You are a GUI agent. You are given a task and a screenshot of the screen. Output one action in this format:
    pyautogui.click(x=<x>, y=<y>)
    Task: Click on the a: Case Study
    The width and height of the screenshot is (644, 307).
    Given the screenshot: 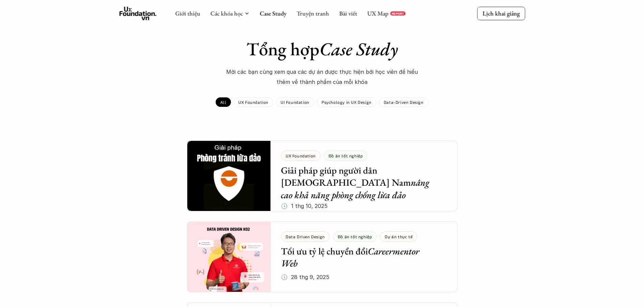 What is the action you would take?
    pyautogui.click(x=272, y=13)
    